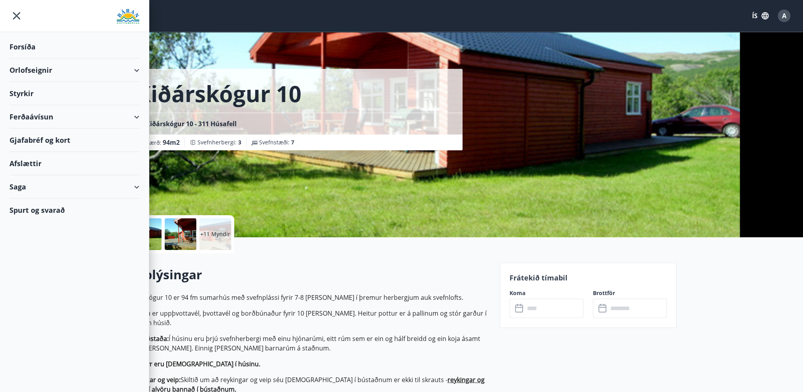 This screenshot has height=392, width=803. What do you see at coordinates (309, 343) in the screenshot?
I see `p: Í húsinu eru þrjú svefnherbergi með einu hjónarúmi, eitt rúm sem er ein og hálf breidd og ein koj...` at bounding box center [309, 343].